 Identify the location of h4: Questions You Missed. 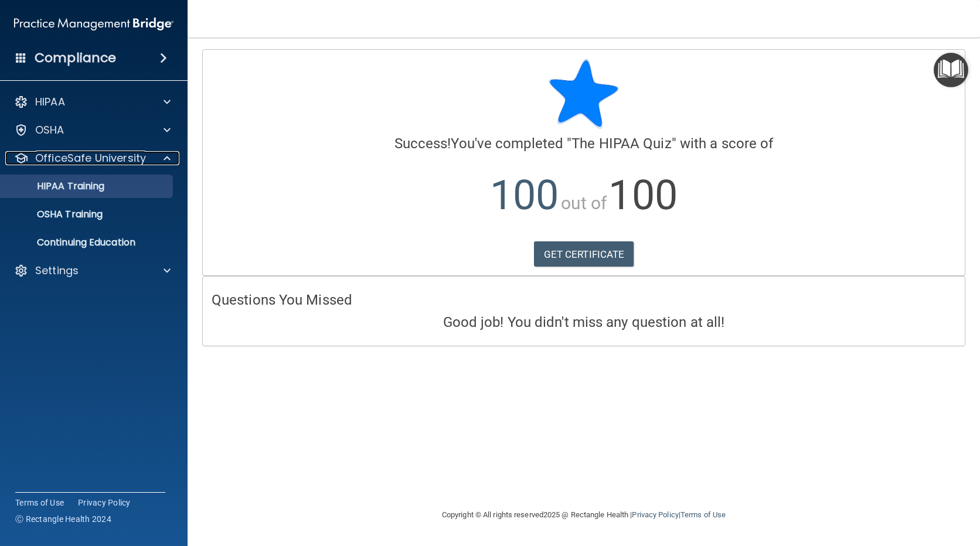
(584, 300).